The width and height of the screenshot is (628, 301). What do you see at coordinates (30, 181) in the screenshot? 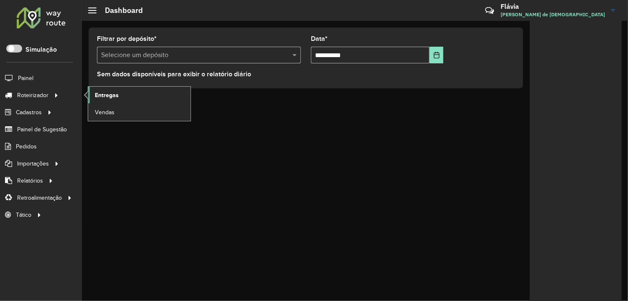
I see `span: Relatórios` at bounding box center [30, 181].